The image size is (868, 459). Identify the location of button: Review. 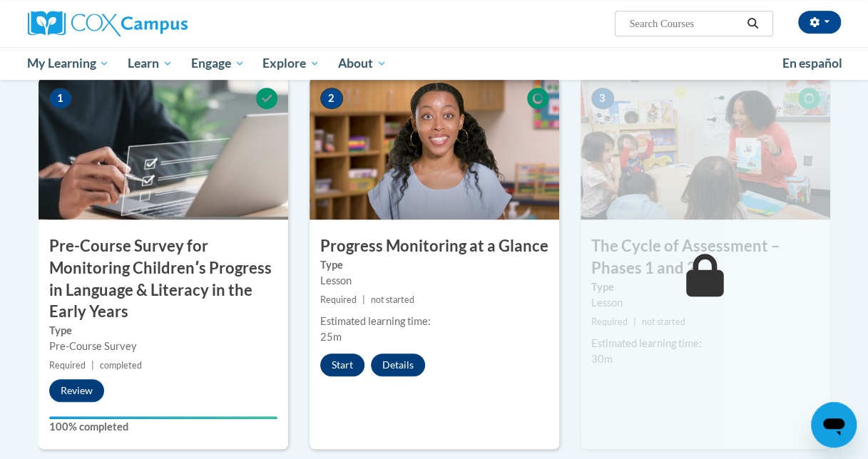
(77, 391).